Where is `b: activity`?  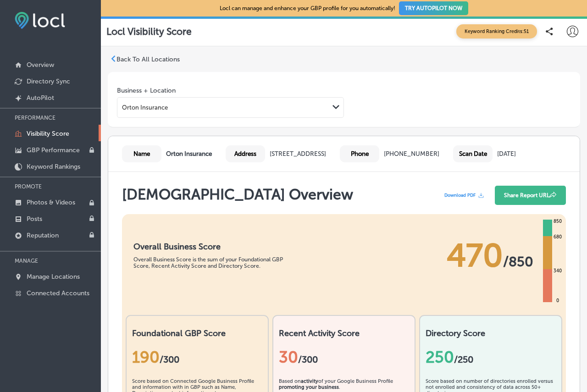
b: activity is located at coordinates (309, 381).